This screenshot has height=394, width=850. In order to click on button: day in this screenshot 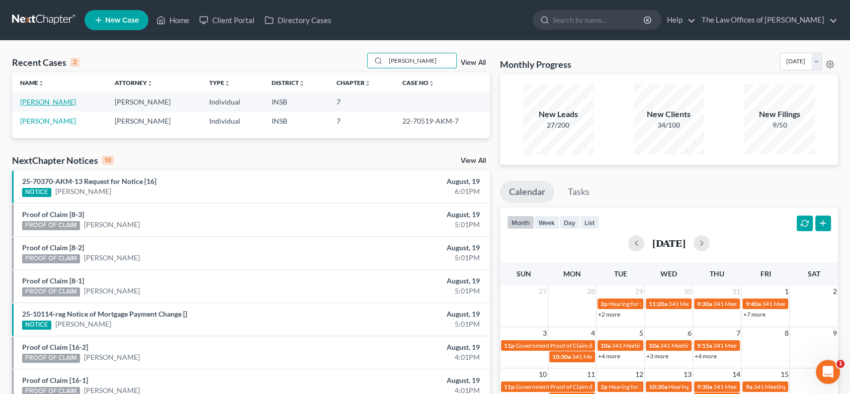, I will do `click(570, 222)`.